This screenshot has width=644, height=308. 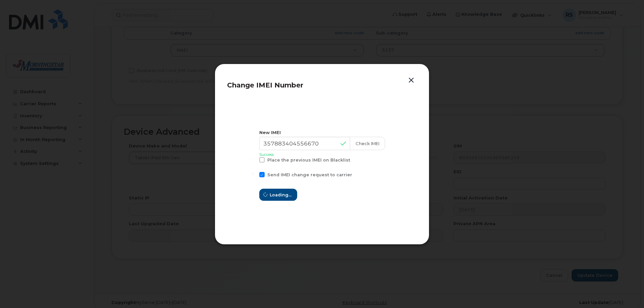 I want to click on span: Change IMEI Number, so click(x=265, y=85).